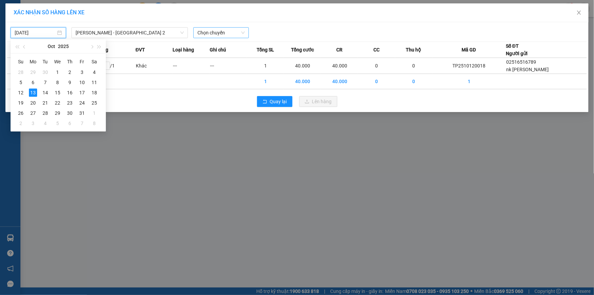 This screenshot has height=295, width=594. I want to click on div: 13, so click(33, 93).